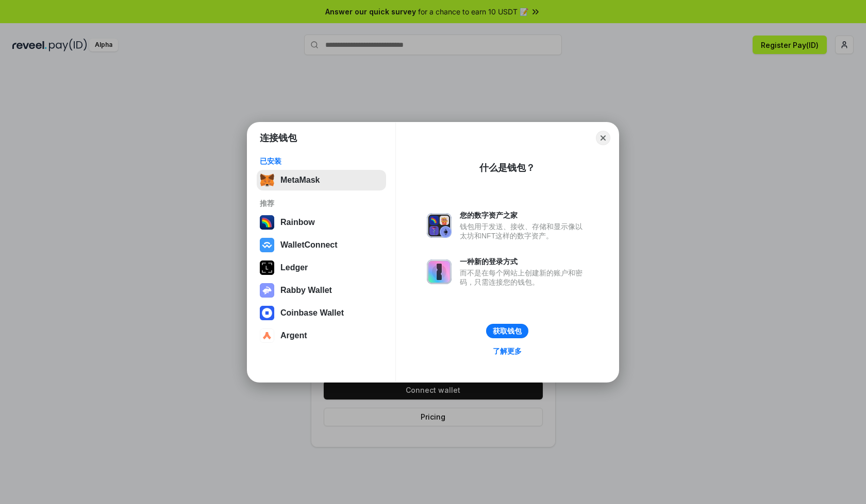 The width and height of the screenshot is (866, 504). Describe the element at coordinates (321, 335) in the screenshot. I see `button: Argent` at that location.